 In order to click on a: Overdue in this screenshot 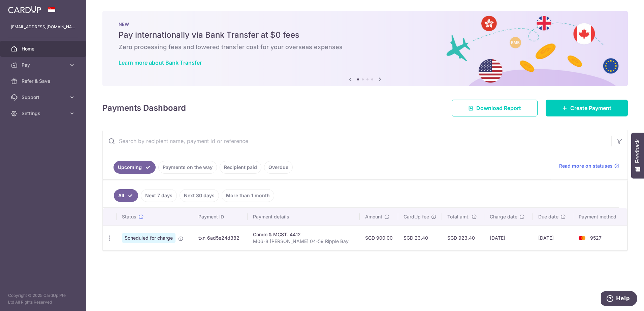, I will do `click(278, 167)`.